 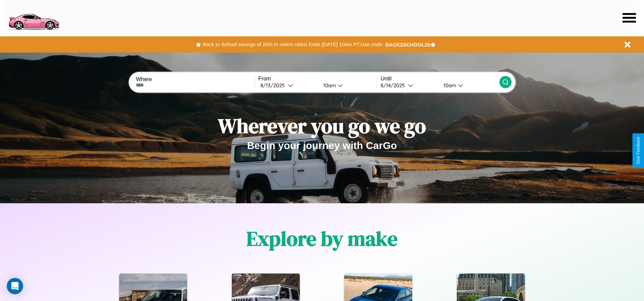 I want to click on div: 8 / 14 / 2025, so click(x=394, y=85).